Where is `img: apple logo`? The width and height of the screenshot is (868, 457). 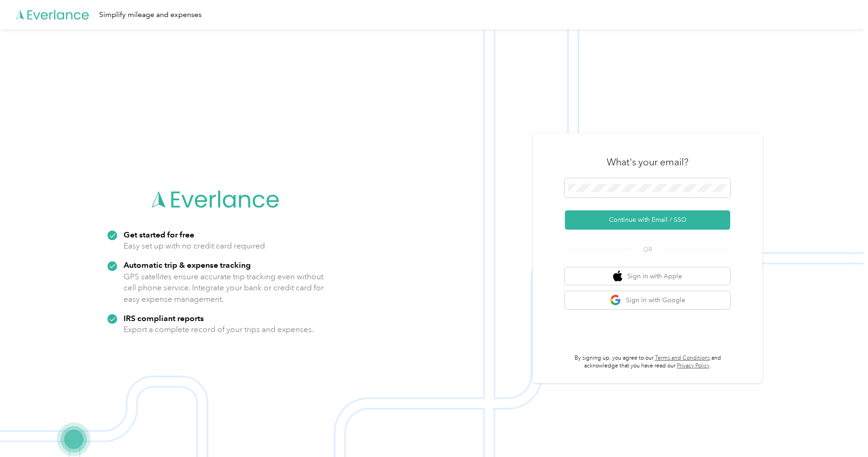
img: apple logo is located at coordinates (618, 276).